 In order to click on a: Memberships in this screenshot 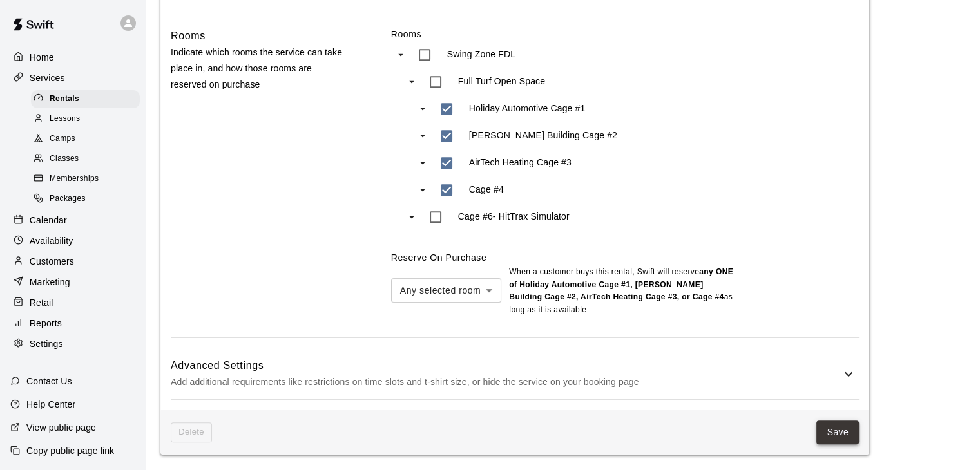, I will do `click(88, 179)`.